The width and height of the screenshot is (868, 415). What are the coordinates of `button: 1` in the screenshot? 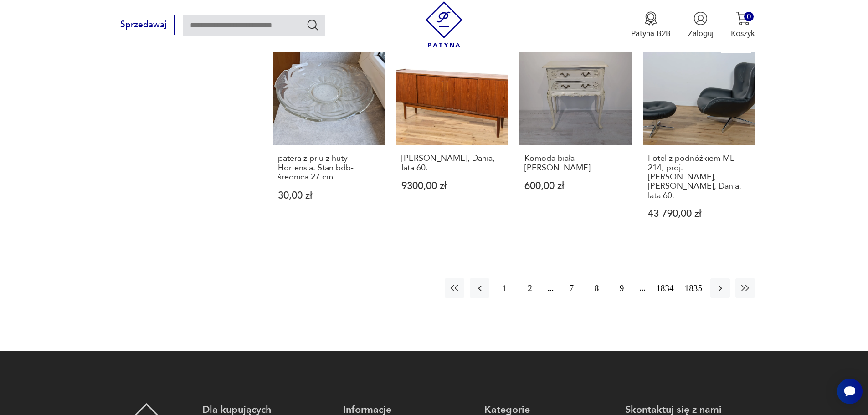 It's located at (504, 288).